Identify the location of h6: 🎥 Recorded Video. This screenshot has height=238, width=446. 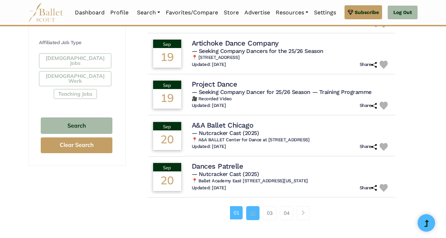
(291, 99).